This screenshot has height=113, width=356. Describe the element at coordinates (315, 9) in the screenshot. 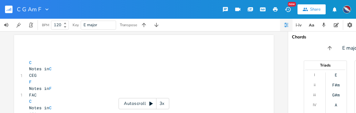

I see `div: Share` at that location.